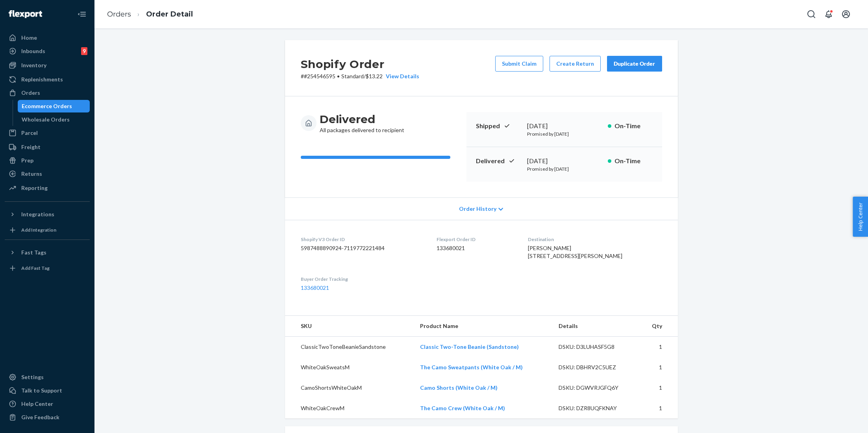  Describe the element at coordinates (349, 388) in the screenshot. I see `td: CamoShortsWhiteOakM` at that location.